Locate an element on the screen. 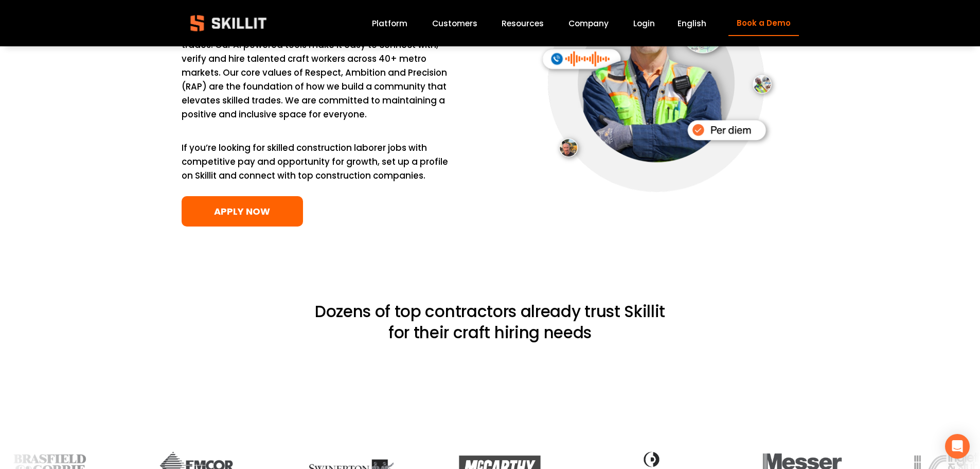  div: Open Intercom Messenger is located at coordinates (957, 446).